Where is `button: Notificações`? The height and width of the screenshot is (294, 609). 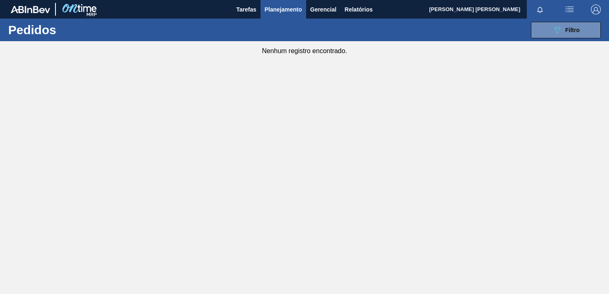 button: Notificações is located at coordinates (540, 9).